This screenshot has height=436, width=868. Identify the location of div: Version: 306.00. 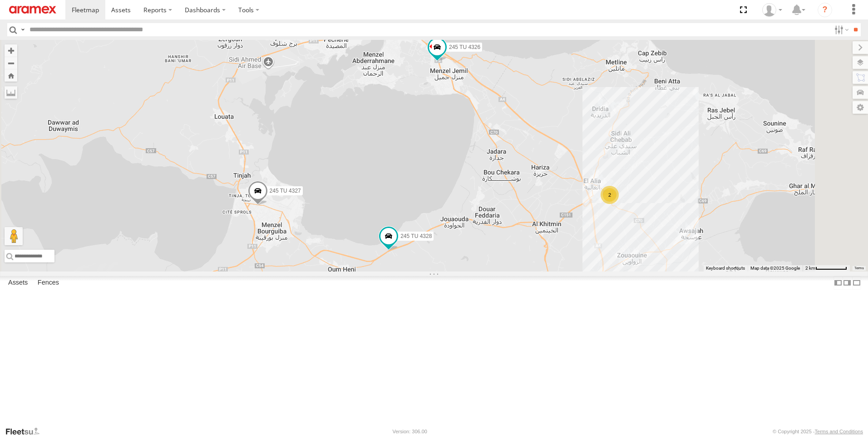
(410, 432).